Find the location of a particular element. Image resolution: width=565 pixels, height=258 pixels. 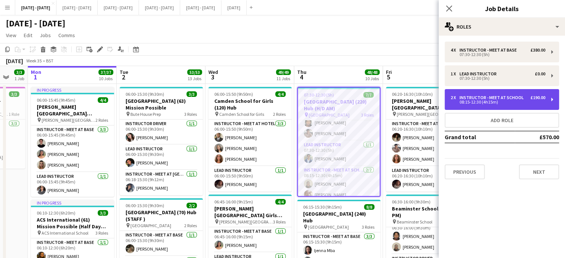

span: Jobs is located at coordinates (45, 35).